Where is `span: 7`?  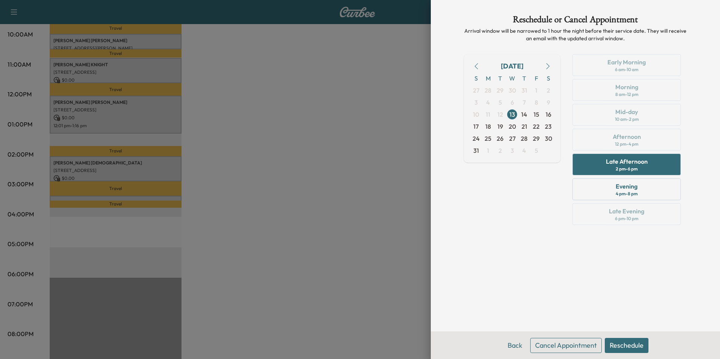
span: 7 is located at coordinates (524, 102).